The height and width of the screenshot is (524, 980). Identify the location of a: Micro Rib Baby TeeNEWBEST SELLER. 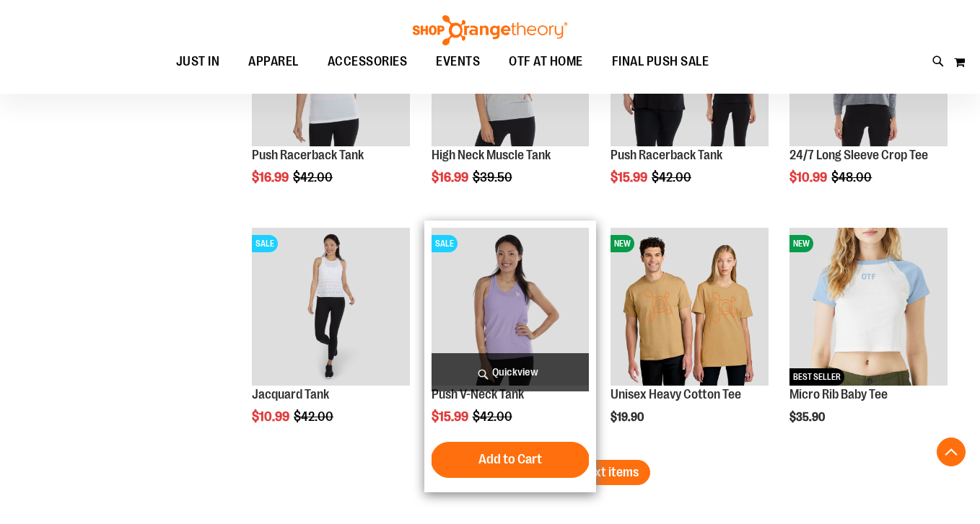
(868, 308).